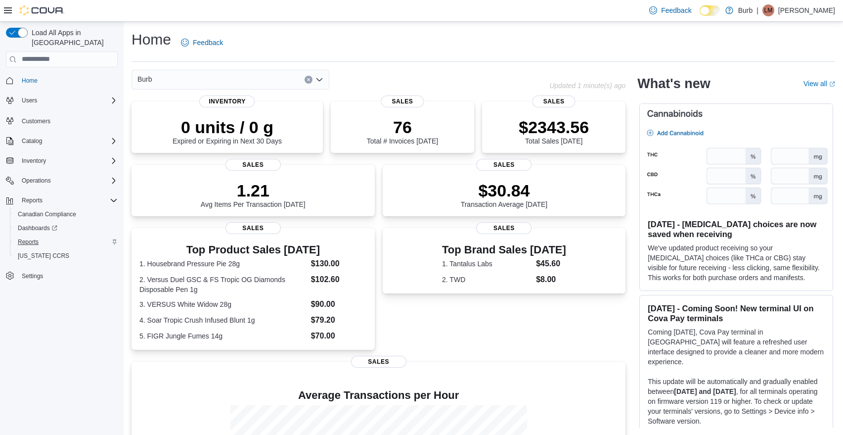 This screenshot has height=435, width=843. I want to click on dt: 2. Versus Duel GSC & FS Tropic OG Diamonds Disposable Pen 1g, so click(223, 284).